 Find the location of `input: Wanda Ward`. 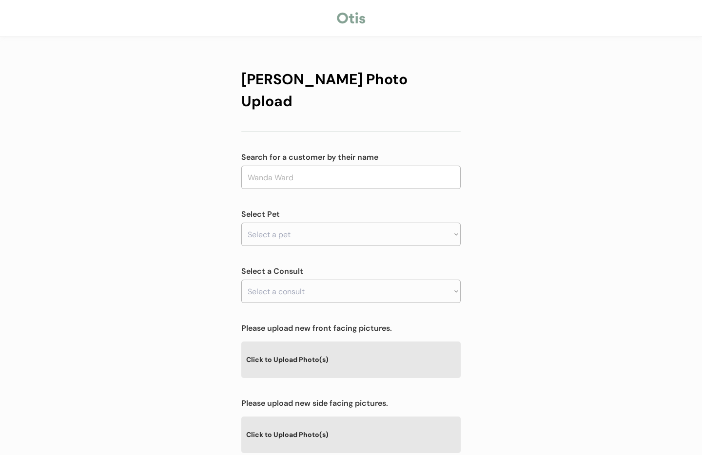

input: Wanda Ward is located at coordinates (351, 177).